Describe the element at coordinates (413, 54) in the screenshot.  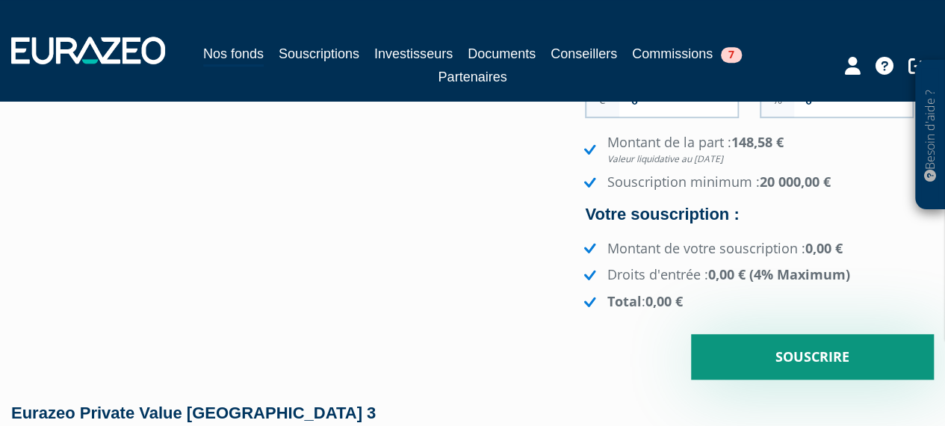
I see `a: Investisseurs` at that location.